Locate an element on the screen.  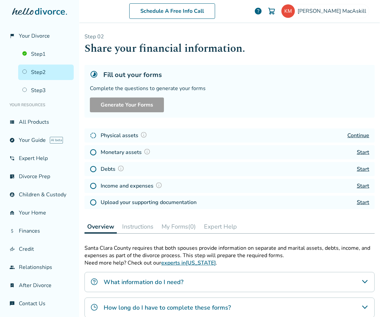
span: view_list is located at coordinates (12, 122).